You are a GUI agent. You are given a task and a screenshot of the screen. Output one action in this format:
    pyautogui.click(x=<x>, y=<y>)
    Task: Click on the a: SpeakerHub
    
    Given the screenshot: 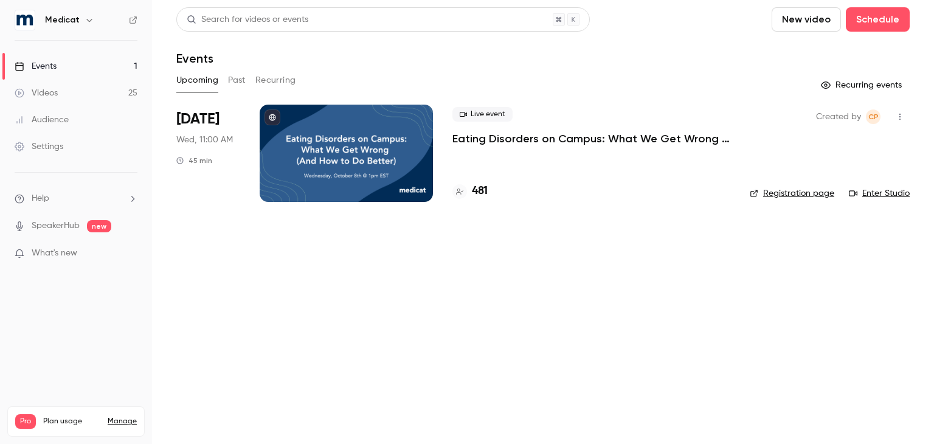 What is the action you would take?
    pyautogui.click(x=55, y=226)
    